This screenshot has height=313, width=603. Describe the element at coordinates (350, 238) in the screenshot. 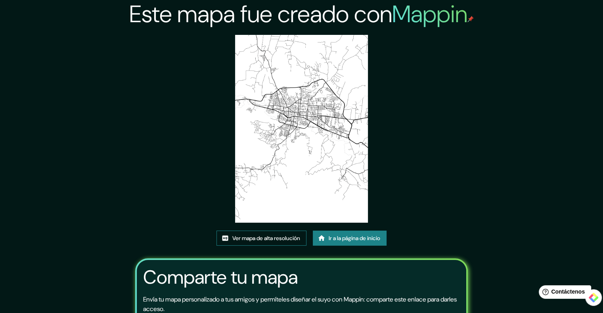

I see `a: Ir a la página de inicio` at that location.